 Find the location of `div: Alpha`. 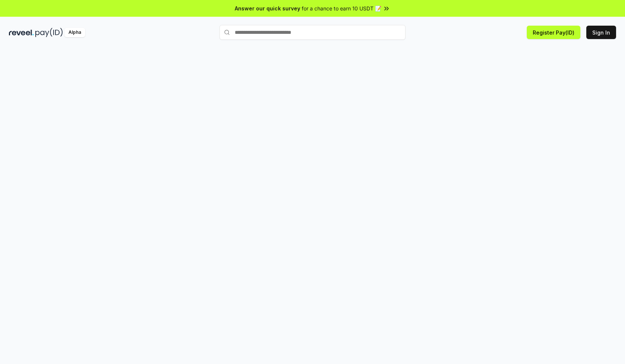

div: Alpha is located at coordinates (75, 32).